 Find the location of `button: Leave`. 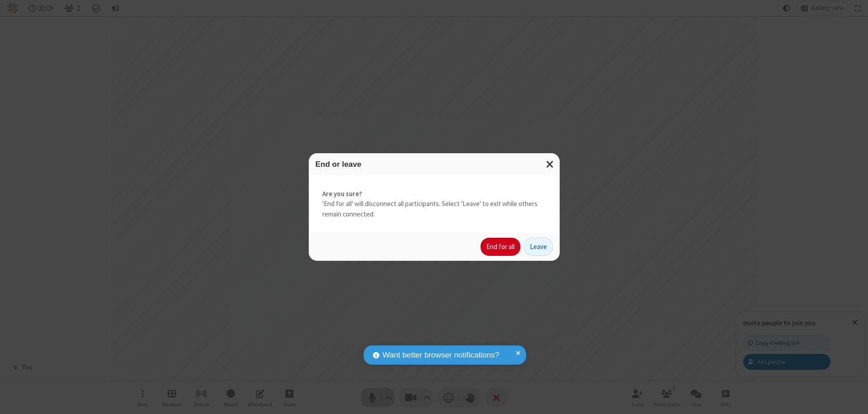

button: Leave is located at coordinates (539, 246).